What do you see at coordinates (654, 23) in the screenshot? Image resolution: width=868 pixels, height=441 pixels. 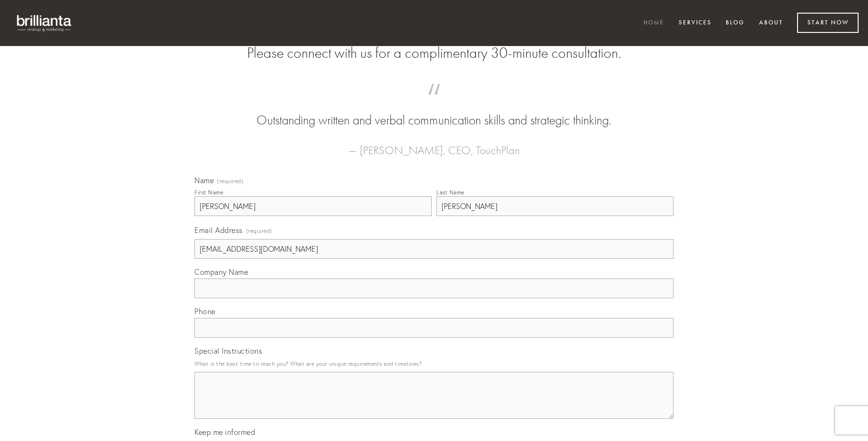 I see `a: Home` at bounding box center [654, 23].